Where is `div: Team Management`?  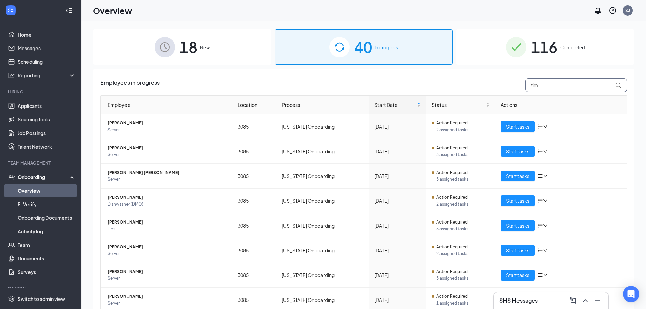
div: Team Management is located at coordinates (41, 163).